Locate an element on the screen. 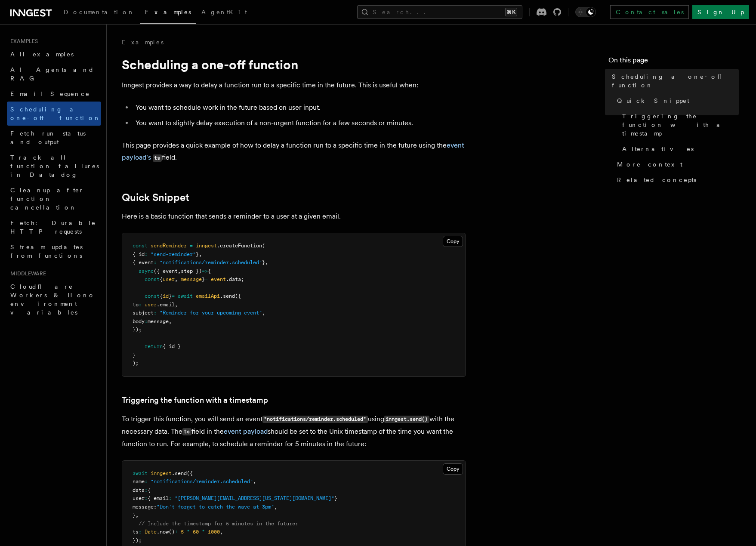  h1: Scheduling a one-off function is located at coordinates (294, 65).